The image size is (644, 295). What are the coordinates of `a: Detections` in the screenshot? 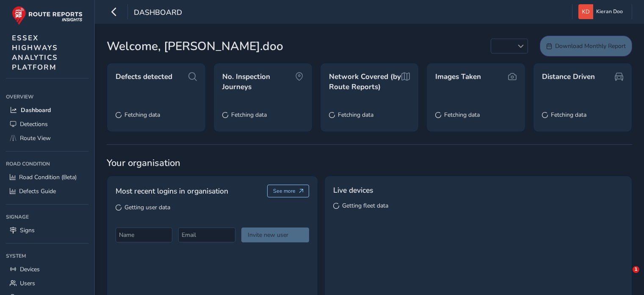 It's located at (47, 124).